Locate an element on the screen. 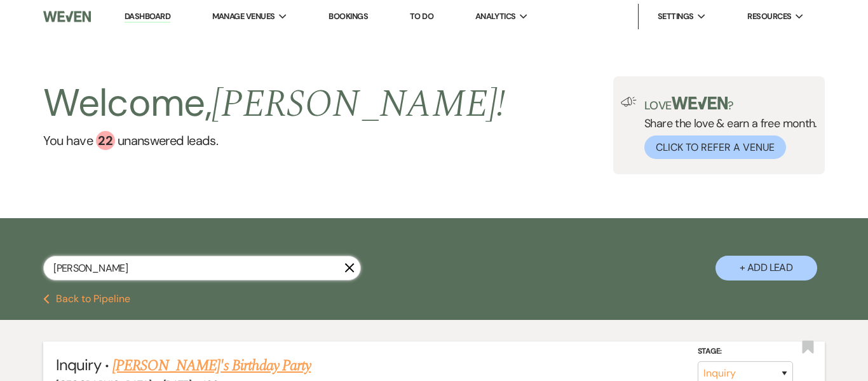 This screenshot has height=381, width=868. img: loud-speaker-illustration.svg is located at coordinates (629, 101).